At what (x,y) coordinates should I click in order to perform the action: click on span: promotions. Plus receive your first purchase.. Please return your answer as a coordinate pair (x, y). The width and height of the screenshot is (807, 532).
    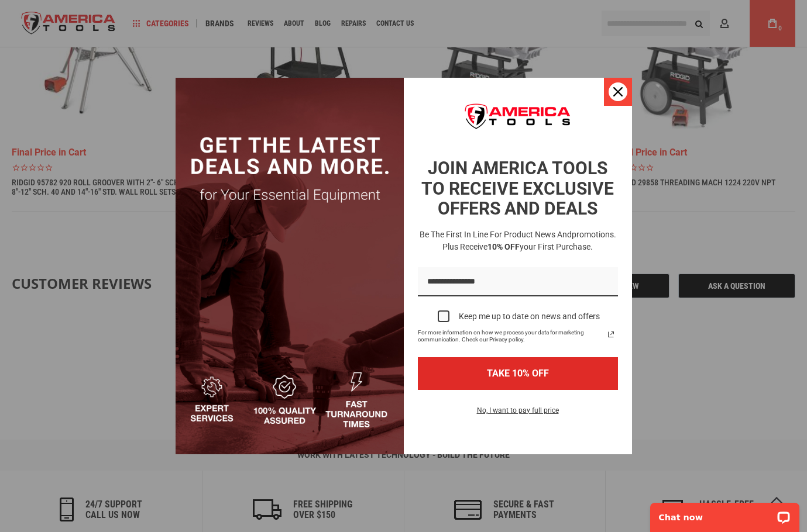
    Looking at the image, I should click on (529, 240).